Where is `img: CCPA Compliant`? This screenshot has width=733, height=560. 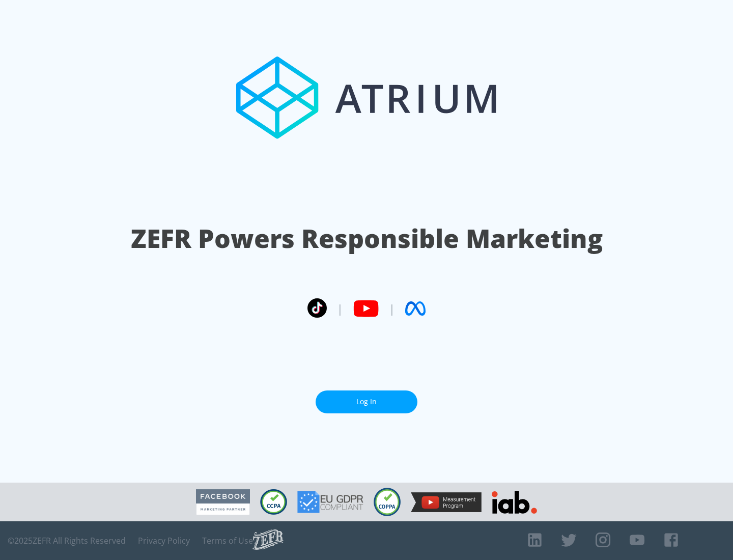
img: CCPA Compliant is located at coordinates (274, 502).